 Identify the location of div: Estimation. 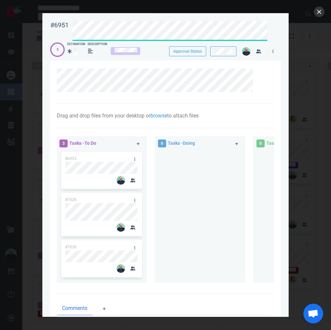
(76, 44).